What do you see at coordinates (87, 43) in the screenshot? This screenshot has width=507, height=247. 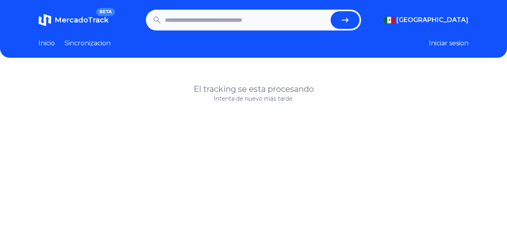 I see `a: Sincronizacion` at bounding box center [87, 43].